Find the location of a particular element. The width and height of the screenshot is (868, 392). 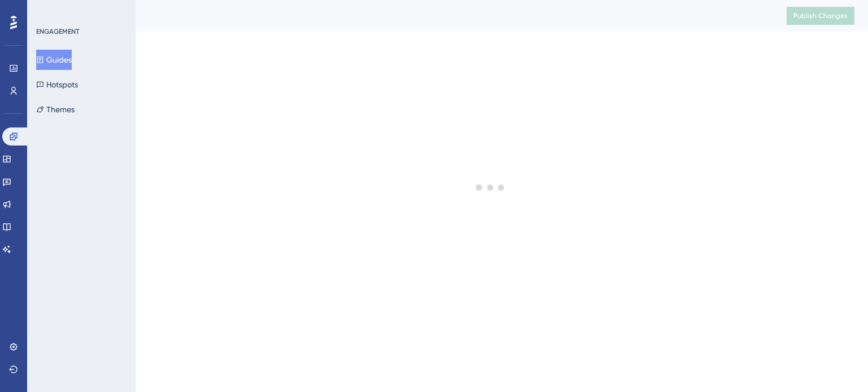

button: Hotspots is located at coordinates (57, 85).